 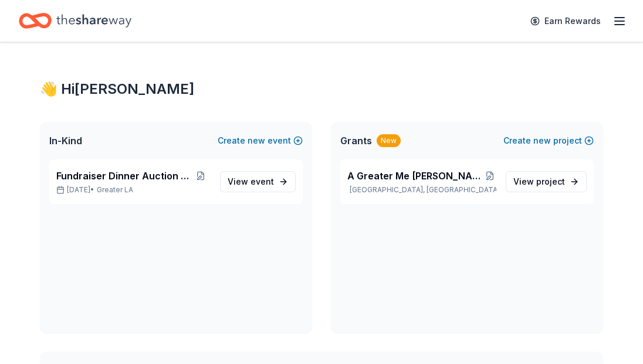 What do you see at coordinates (356, 141) in the screenshot?
I see `span: Grants` at bounding box center [356, 141].